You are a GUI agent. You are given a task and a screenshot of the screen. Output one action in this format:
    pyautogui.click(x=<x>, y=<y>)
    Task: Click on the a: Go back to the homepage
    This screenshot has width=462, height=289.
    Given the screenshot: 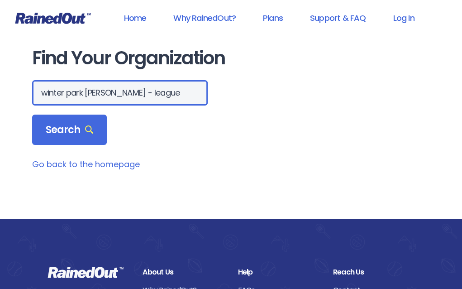 What is the action you would take?
    pyautogui.click(x=86, y=164)
    